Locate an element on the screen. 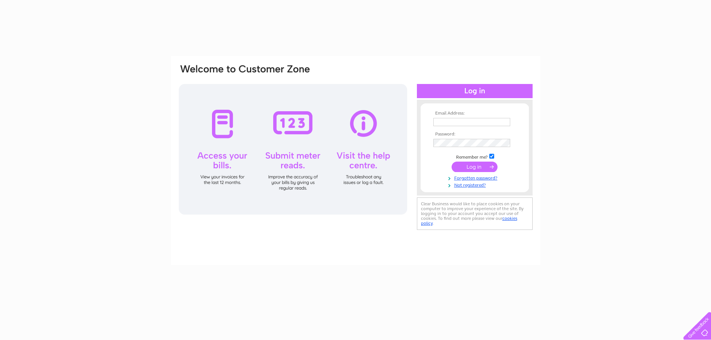  th: Password: is located at coordinates (475, 134).